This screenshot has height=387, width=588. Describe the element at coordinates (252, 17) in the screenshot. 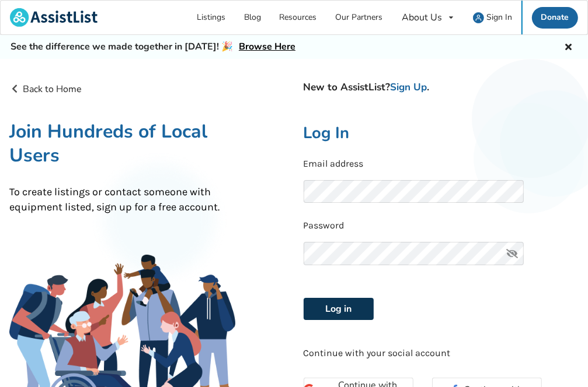

I see `a: Blog` at that location.